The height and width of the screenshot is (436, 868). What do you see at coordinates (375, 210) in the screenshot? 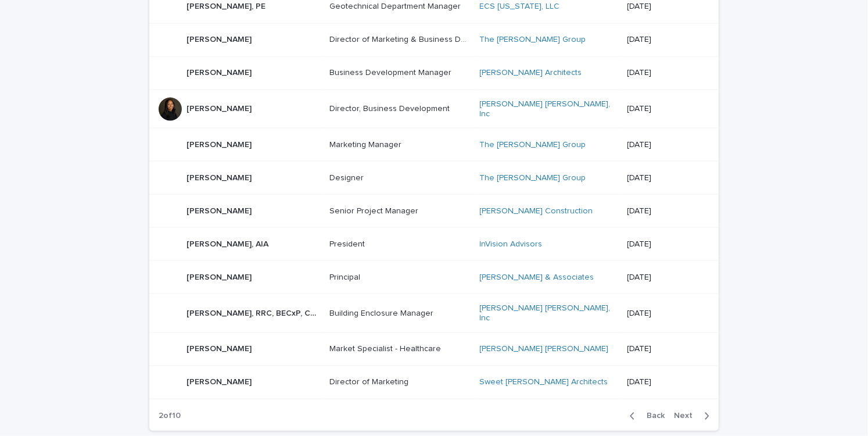
I see `p: Senior Project Manager` at bounding box center [375, 210].